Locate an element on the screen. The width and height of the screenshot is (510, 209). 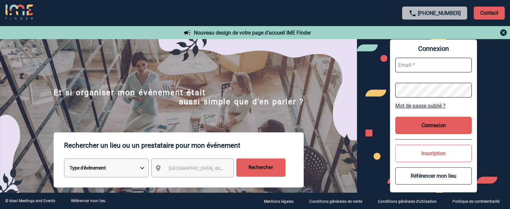
input: Rechercher is located at coordinates (261, 168).